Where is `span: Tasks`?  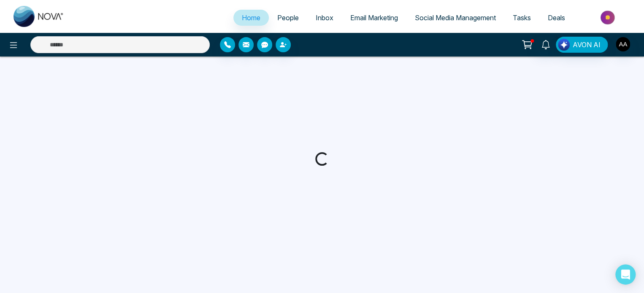 span: Tasks is located at coordinates (522, 18).